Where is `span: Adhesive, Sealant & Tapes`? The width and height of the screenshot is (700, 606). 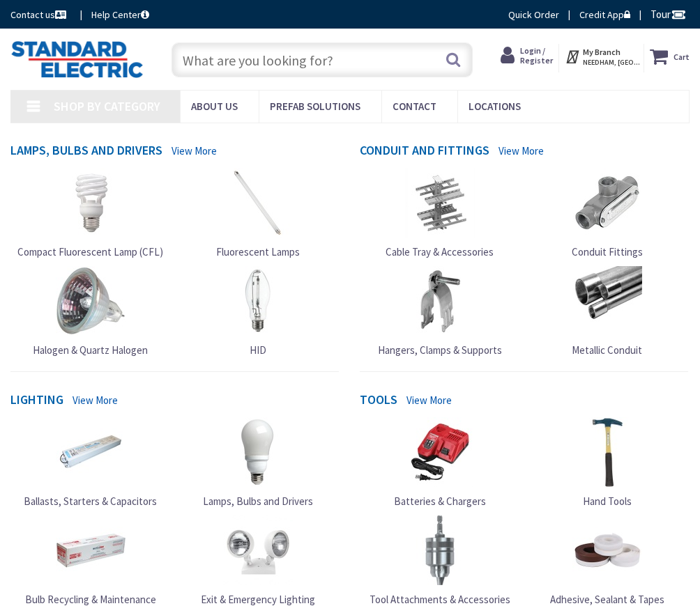
span: Adhesive, Sealant & Tapes is located at coordinates (607, 599).